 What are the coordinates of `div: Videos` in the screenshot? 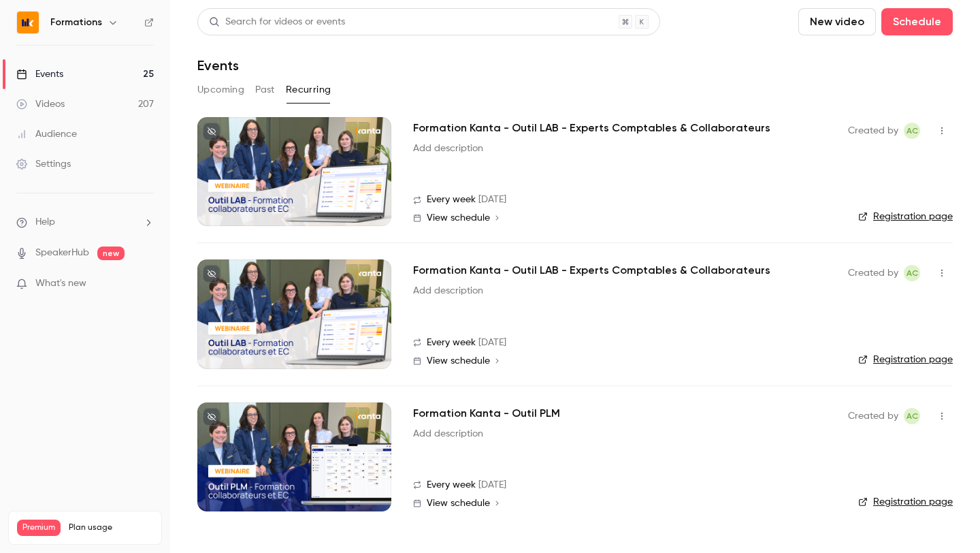 It's located at (40, 104).